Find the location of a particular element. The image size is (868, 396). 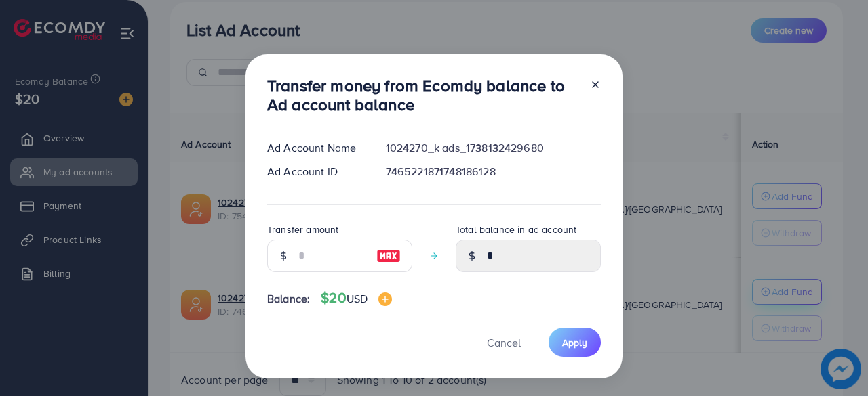

div: Ad Account ID is located at coordinates (315, 172).